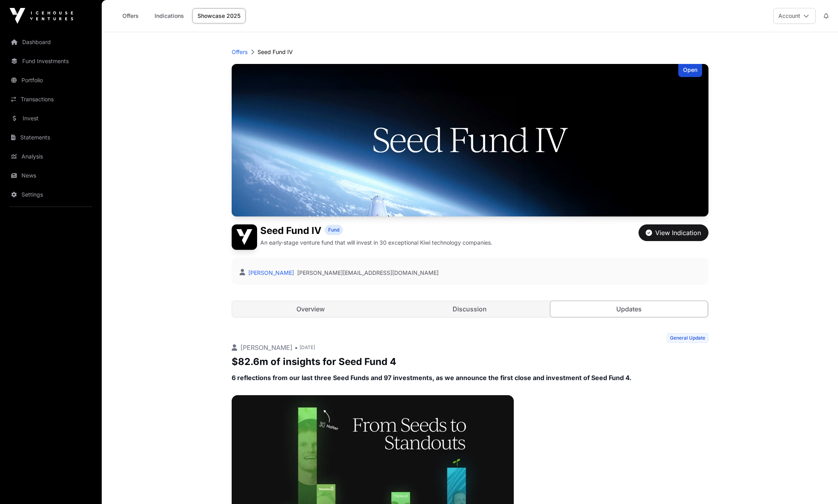 This screenshot has height=504, width=838. Describe the element at coordinates (469, 309) in the screenshot. I see `a: Discussion` at that location.